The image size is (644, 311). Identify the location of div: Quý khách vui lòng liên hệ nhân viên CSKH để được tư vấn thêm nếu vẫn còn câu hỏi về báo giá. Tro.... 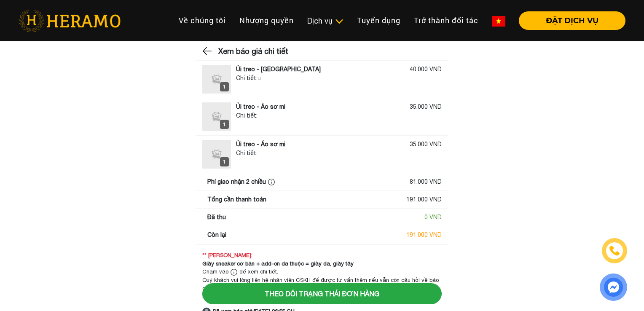
(322, 288).